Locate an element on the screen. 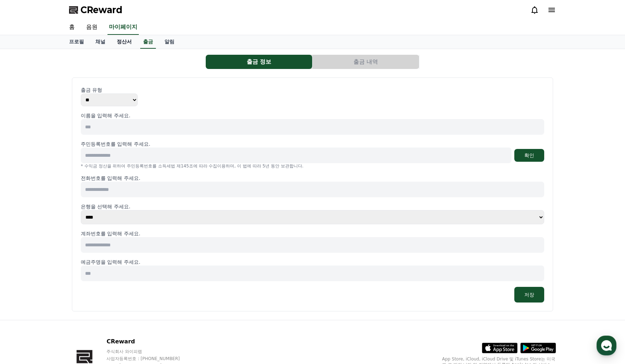  p: 전화번호를 입력해 주세요. is located at coordinates (312, 178).